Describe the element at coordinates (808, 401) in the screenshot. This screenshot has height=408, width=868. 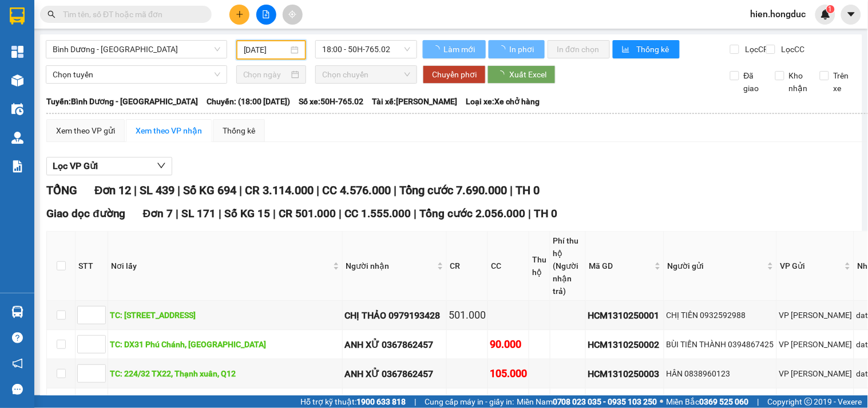
I see `span: copyright` at that location.